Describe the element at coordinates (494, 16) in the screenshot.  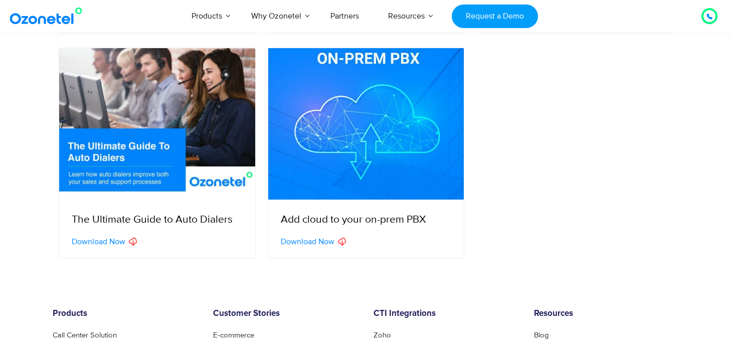
I see `a: Request a Demo` at that location.